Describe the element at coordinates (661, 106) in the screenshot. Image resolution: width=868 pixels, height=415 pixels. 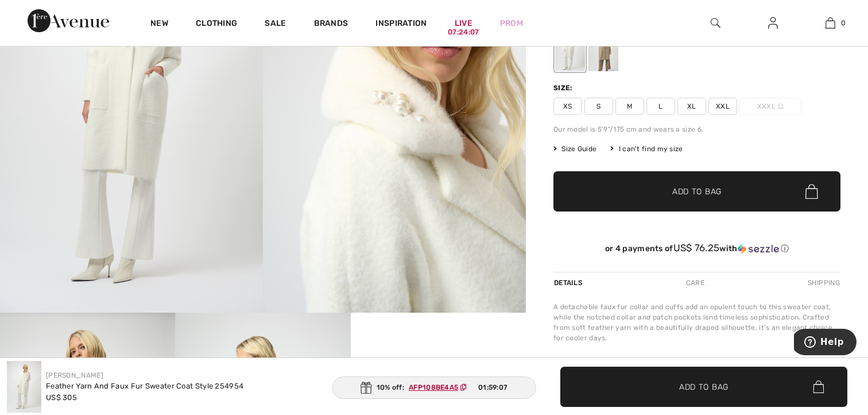
I see `span: L` at that location.